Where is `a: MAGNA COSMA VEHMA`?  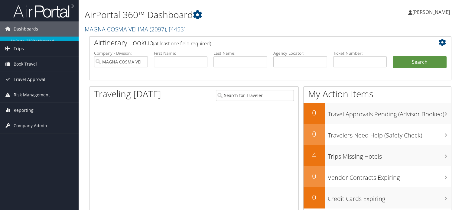
a: MAGNA COSMA VEHMA is located at coordinates (135, 29).